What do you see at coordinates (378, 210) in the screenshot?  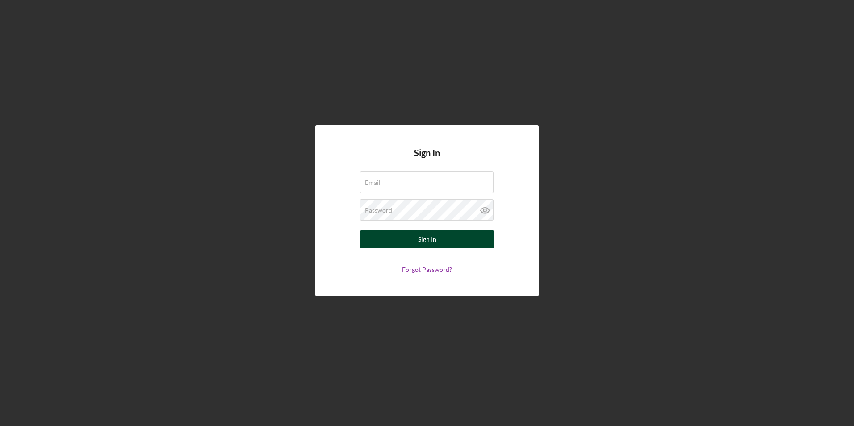 I see `label: Password` at bounding box center [378, 210].